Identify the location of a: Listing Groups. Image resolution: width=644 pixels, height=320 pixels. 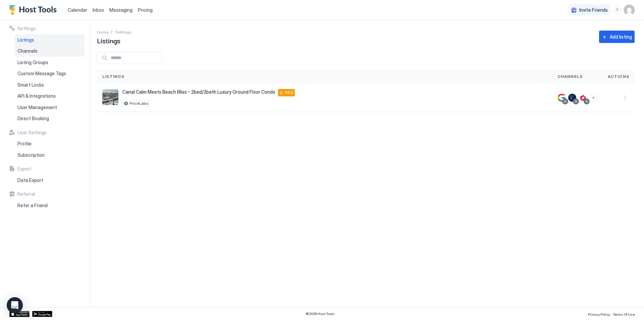
(50, 63).